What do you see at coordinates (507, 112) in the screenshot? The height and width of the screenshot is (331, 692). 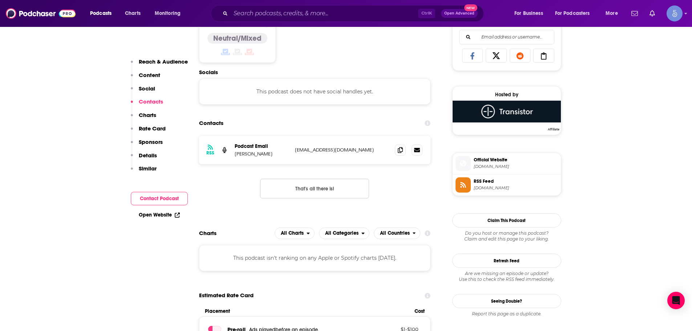 I see `img: Transistor` at bounding box center [507, 112].